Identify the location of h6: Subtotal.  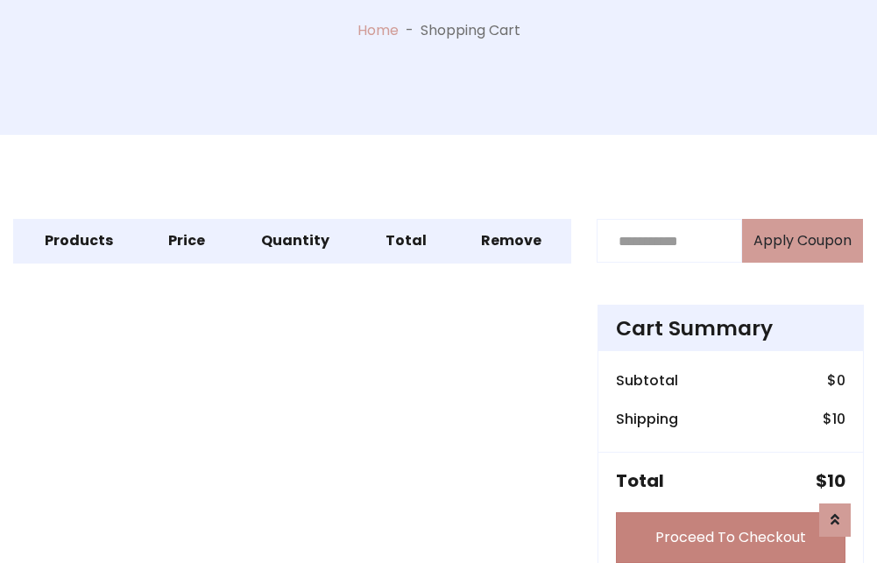
(647, 380).